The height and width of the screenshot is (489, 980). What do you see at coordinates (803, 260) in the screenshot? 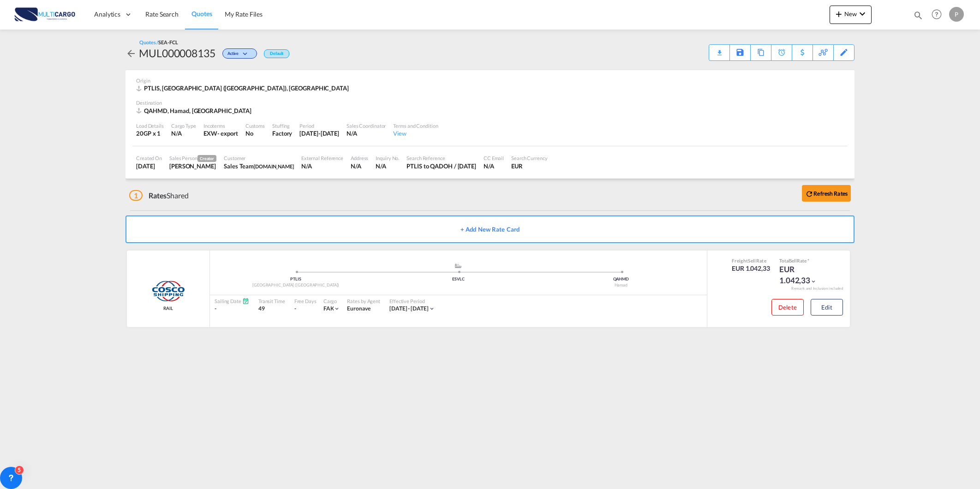
I see `div: Total Rate` at bounding box center [803, 260].